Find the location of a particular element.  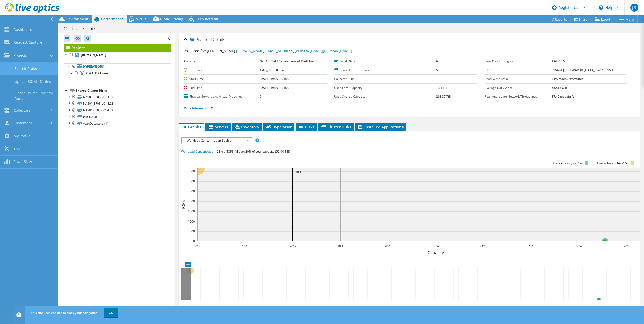

span: Performance is located at coordinates (112, 19).